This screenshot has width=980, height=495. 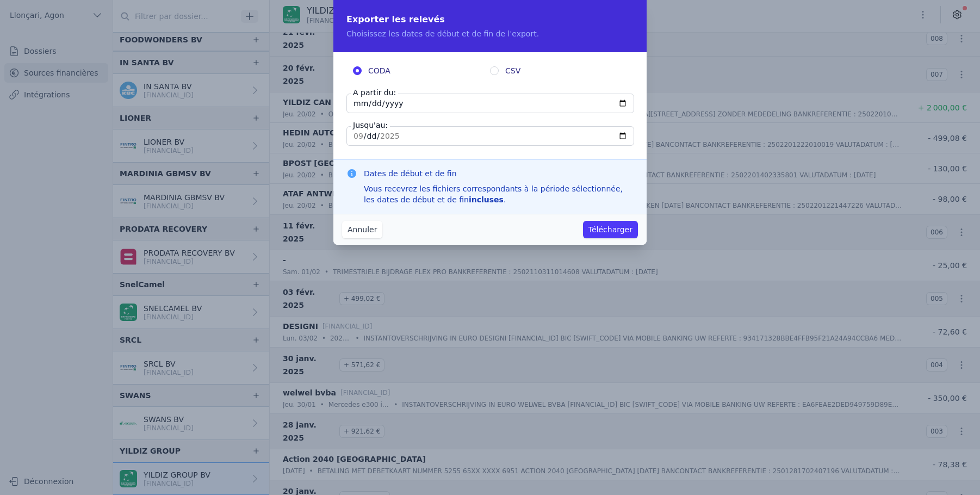 I want to click on input: CODA, so click(x=357, y=70).